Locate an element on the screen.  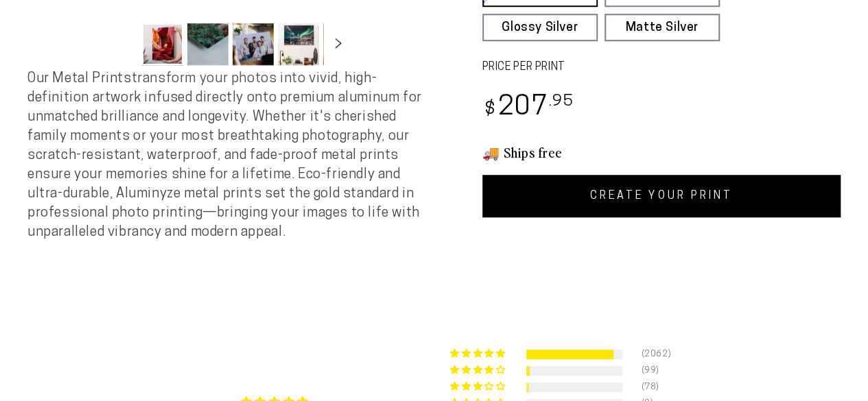
div: 91% (2062) reviews with 5 star rating is located at coordinates (478, 354).